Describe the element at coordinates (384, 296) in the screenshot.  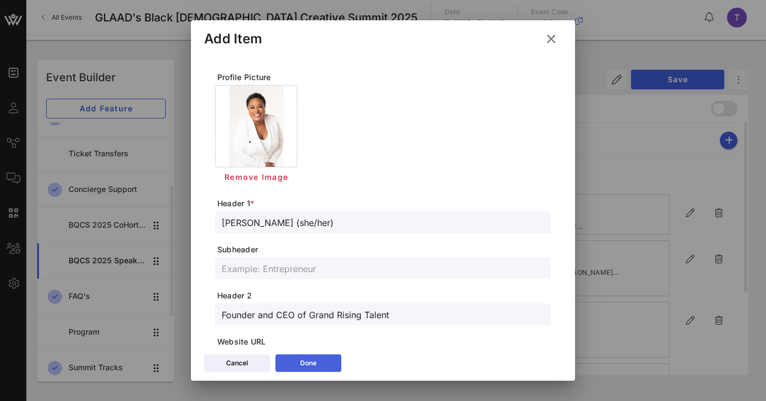
I see `span: Header 2` at that location.